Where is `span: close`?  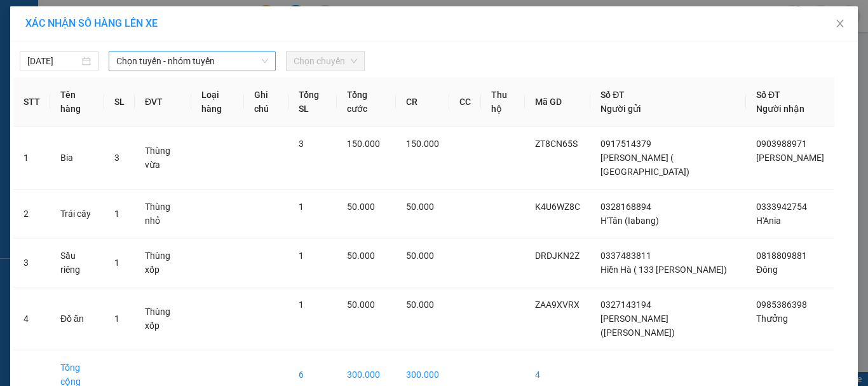 span: close is located at coordinates (840, 24).